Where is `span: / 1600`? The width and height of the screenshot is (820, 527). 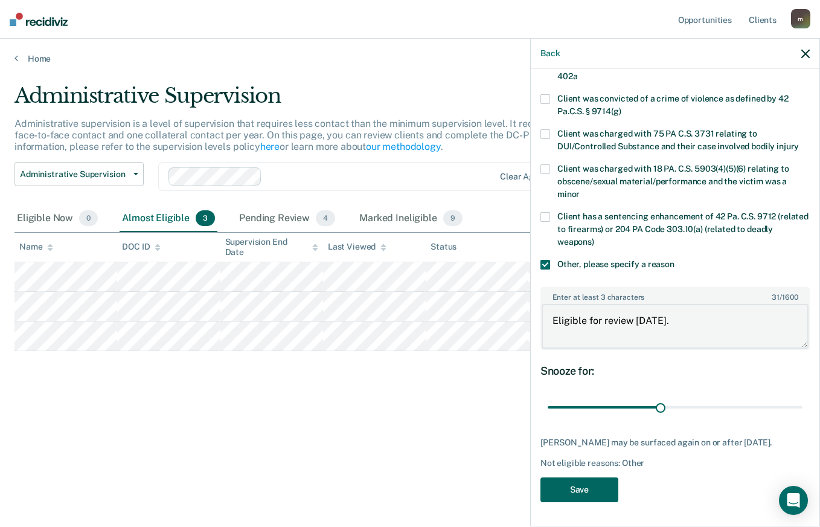 span: / 1600 is located at coordinates (785, 297).